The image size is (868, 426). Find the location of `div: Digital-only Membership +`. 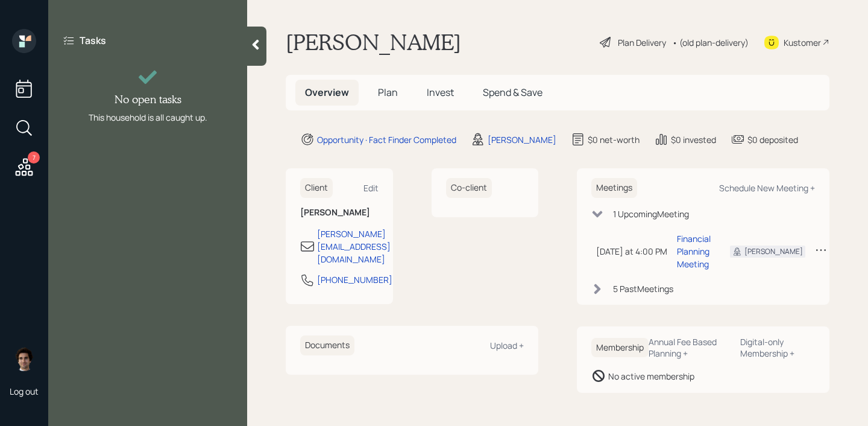

div: Digital-only Membership + is located at coordinates (777, 347).